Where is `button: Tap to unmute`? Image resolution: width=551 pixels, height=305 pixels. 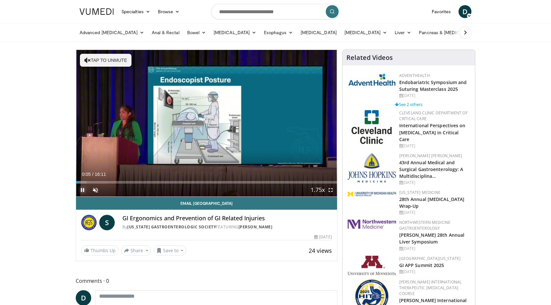 button: Tap to unmute is located at coordinates (106, 60).